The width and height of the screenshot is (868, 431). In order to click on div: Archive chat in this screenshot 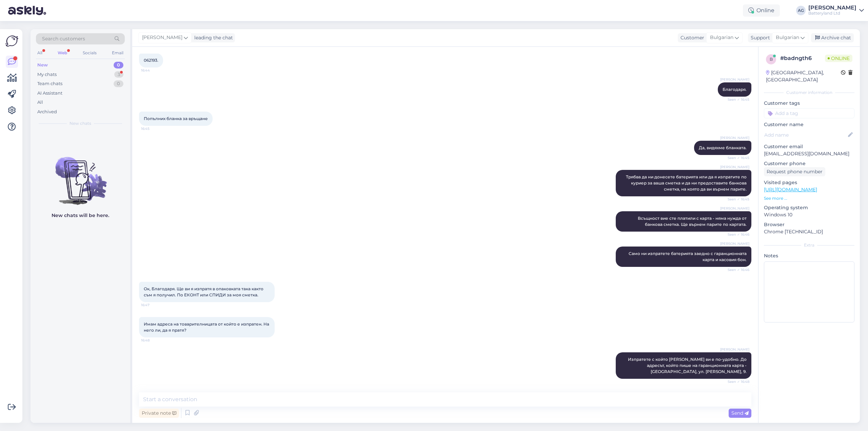, I will do `click(832, 37)`.